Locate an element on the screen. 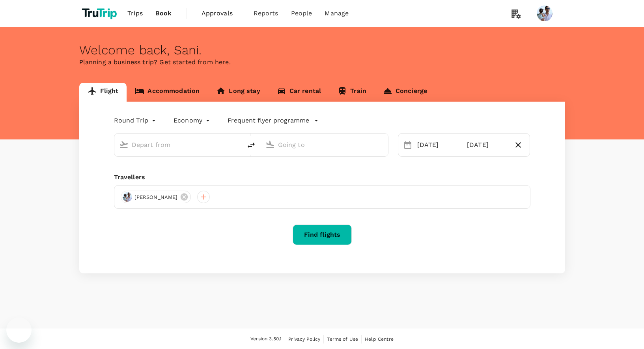 The height and width of the screenshot is (349, 644). span: Manage is located at coordinates (337, 13).